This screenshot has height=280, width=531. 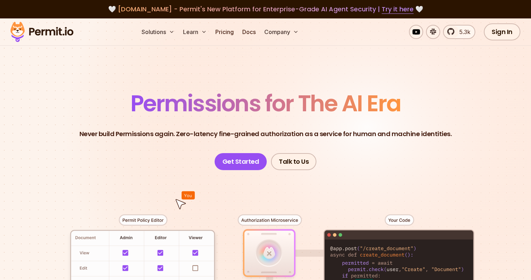 I want to click on a: Docs, so click(x=249, y=32).